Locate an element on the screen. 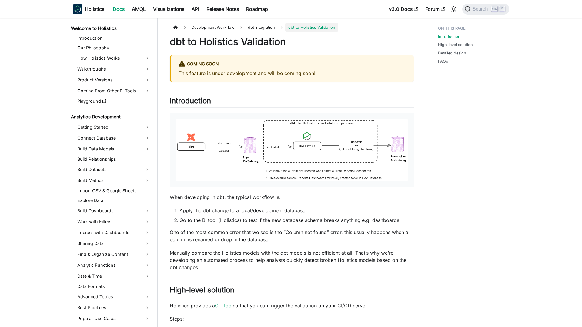 This screenshot has width=582, height=327. p: When developing in dbt, the typical workflow is: is located at coordinates (292, 197).